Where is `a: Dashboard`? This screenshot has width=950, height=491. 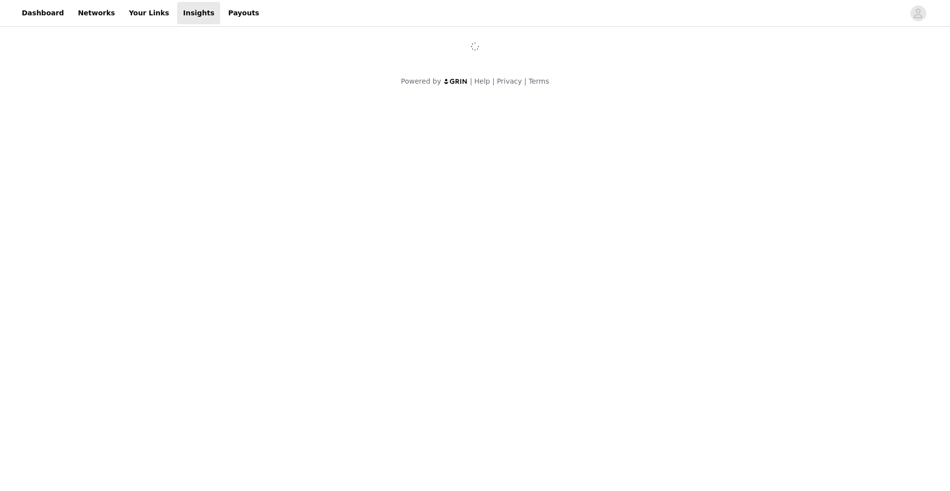
a: Dashboard is located at coordinates (43, 13).